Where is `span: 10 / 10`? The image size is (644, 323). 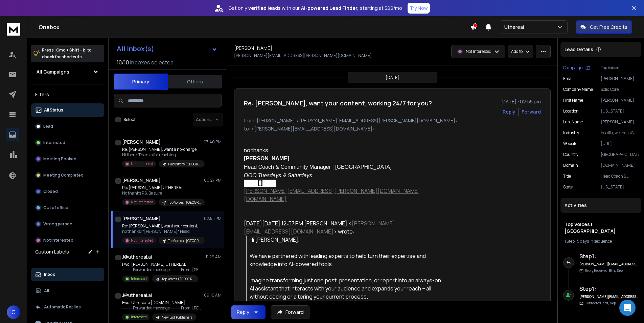 span: 10 / 10 is located at coordinates (123, 62).